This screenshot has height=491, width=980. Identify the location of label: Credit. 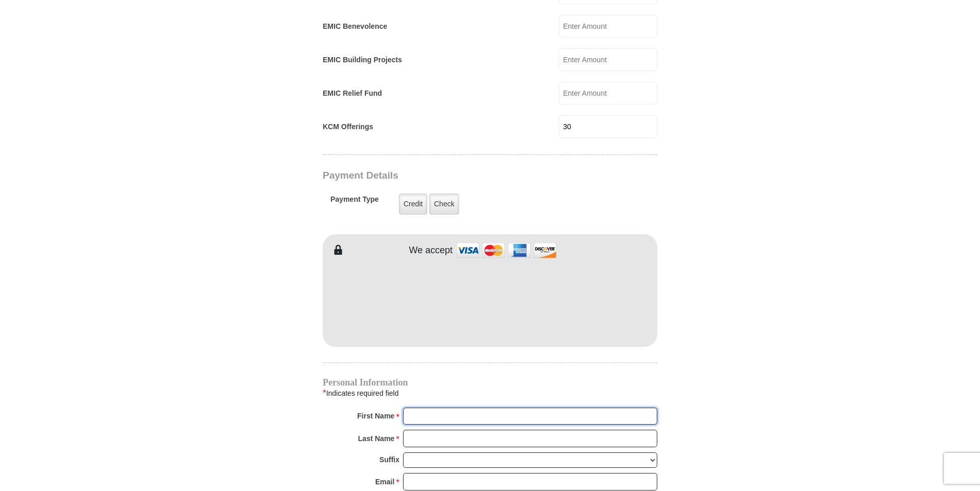
(413, 204).